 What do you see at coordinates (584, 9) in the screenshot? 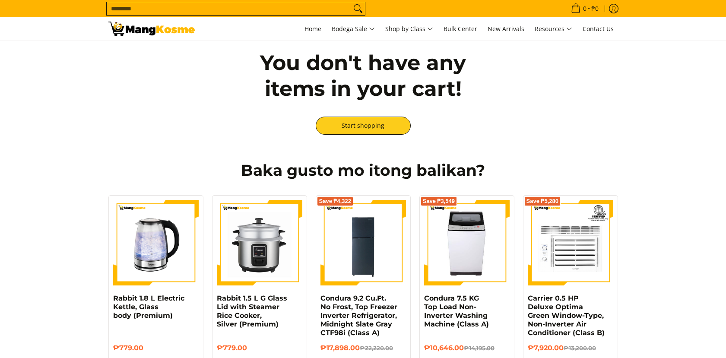
I see `span: 0` at bounding box center [584, 9].